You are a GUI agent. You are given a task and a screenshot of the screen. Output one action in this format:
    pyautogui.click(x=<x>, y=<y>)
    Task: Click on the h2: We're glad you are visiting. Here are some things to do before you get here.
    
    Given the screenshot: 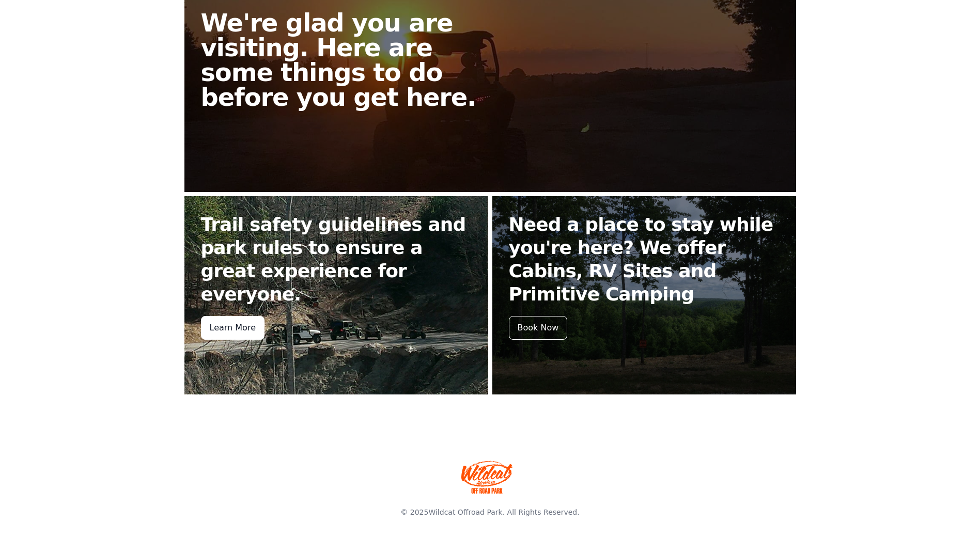 What is the action you would take?
    pyautogui.click(x=350, y=60)
    